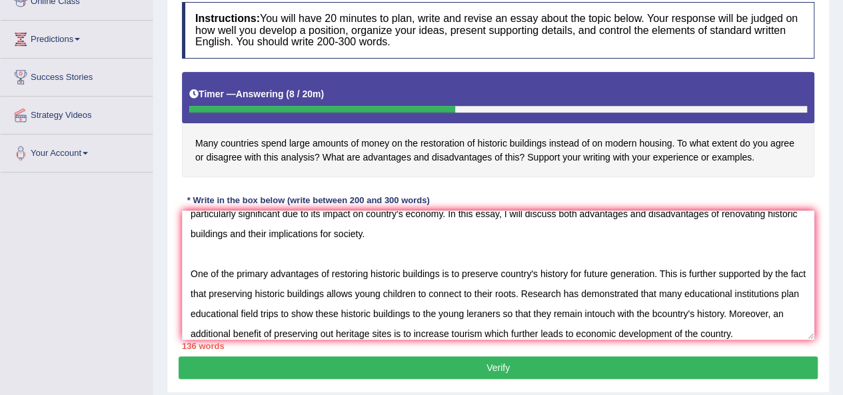 Image resolution: width=843 pixels, height=395 pixels. I want to click on b: Answering, so click(260, 94).